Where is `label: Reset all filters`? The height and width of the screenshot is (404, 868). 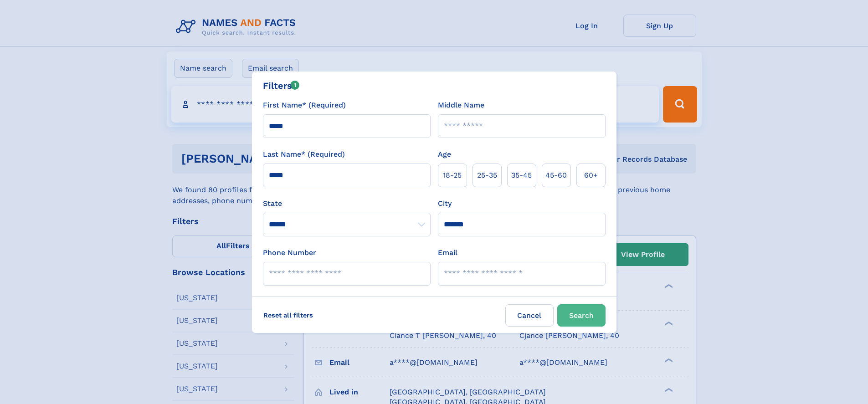
label: Reset all filters is located at coordinates (288, 315).